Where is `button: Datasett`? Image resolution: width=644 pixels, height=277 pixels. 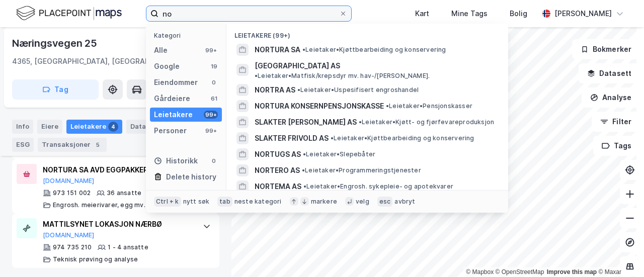
button: Datasett is located at coordinates (609, 73).